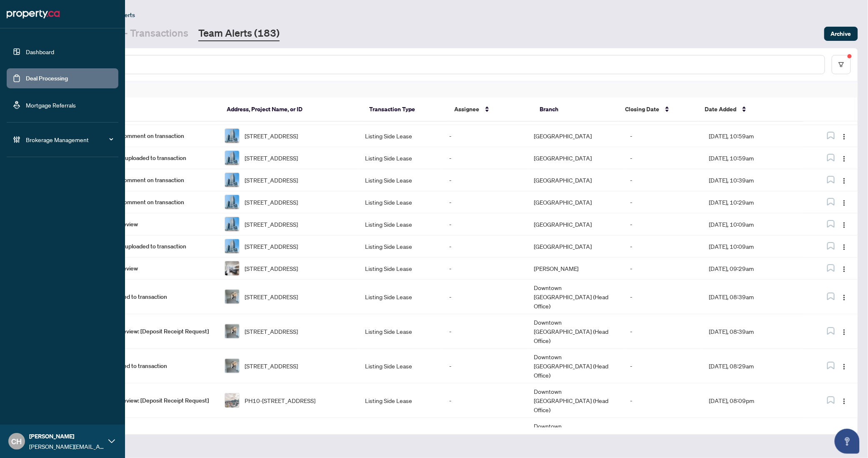 The width and height of the screenshot is (868, 458). Describe the element at coordinates (239, 34) in the screenshot. I see `a: Team Alerts (183)` at that location.